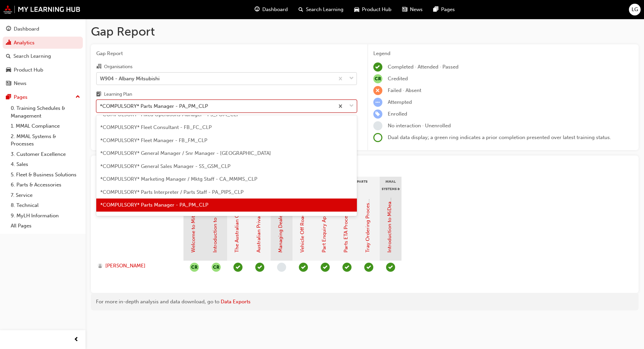 This screenshot has height=349, width=644. Describe the element at coordinates (448, 9) in the screenshot. I see `span: Pages` at that location.